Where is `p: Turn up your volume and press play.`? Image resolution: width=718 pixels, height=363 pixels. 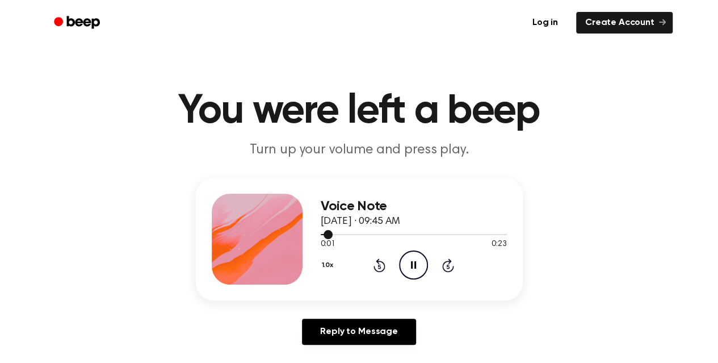 p: Turn up your volume and press play. is located at coordinates (359, 150).